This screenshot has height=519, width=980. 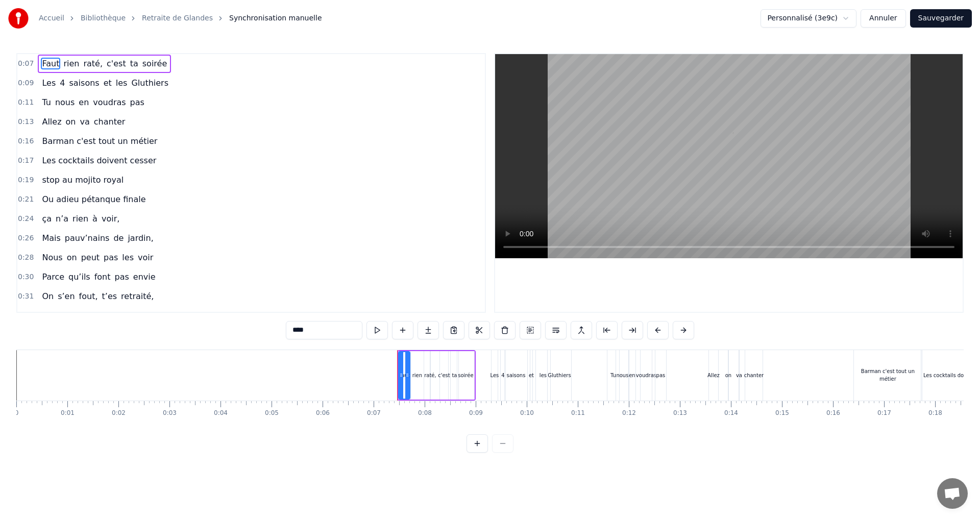 I want to click on div: 0:09, so click(x=476, y=414).